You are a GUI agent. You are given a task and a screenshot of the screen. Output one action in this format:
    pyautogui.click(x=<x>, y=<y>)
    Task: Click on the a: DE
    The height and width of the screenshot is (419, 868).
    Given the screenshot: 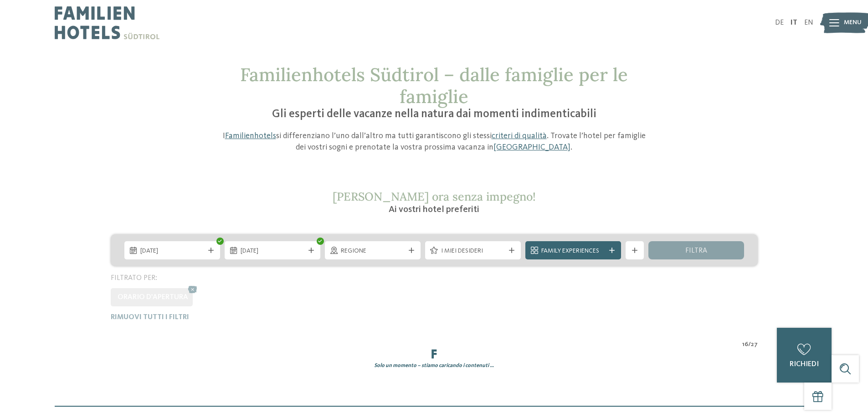 What is the action you would take?
    pyautogui.click(x=779, y=23)
    